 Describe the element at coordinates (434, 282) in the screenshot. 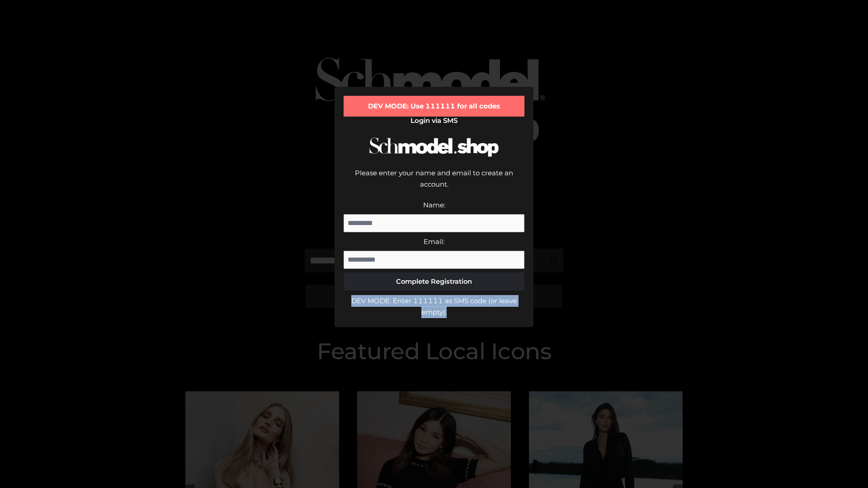

I see `button: Complete Registration` at that location.